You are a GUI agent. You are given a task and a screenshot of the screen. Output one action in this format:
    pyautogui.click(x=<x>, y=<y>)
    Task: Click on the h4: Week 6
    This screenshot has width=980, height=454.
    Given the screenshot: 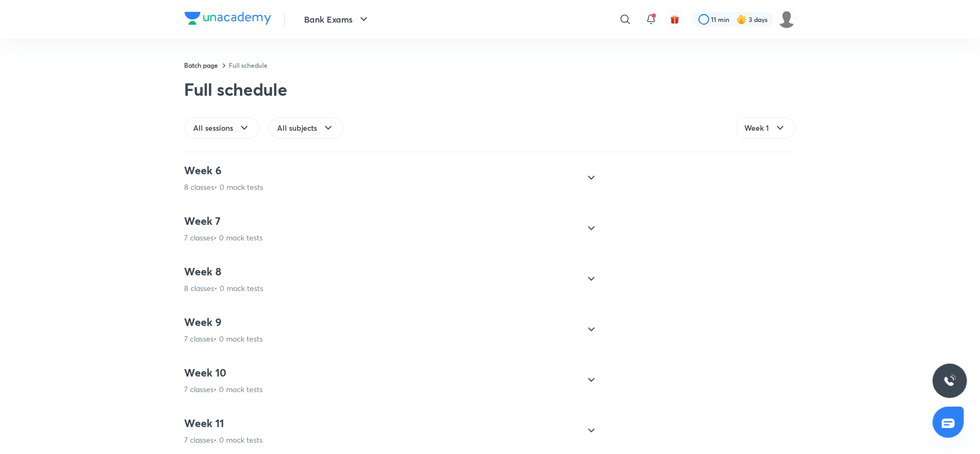 What is the action you would take?
    pyautogui.click(x=224, y=171)
    